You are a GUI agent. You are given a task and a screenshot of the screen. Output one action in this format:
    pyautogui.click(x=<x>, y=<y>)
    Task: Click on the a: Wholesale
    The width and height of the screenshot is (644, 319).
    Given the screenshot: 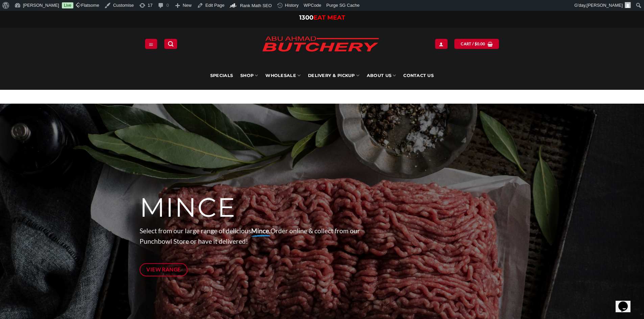 What is the action you would take?
    pyautogui.click(x=283, y=75)
    